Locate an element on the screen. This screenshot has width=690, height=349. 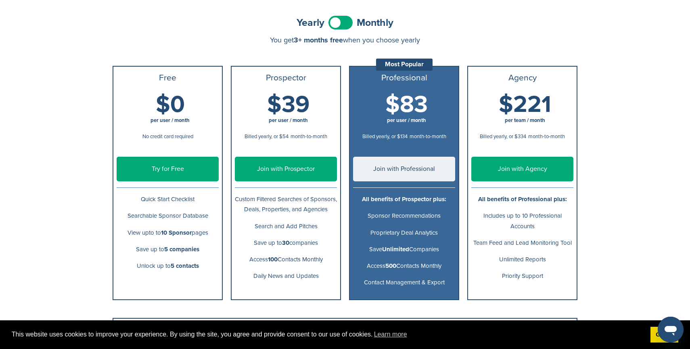
a: Join with Professional is located at coordinates (404, 169).